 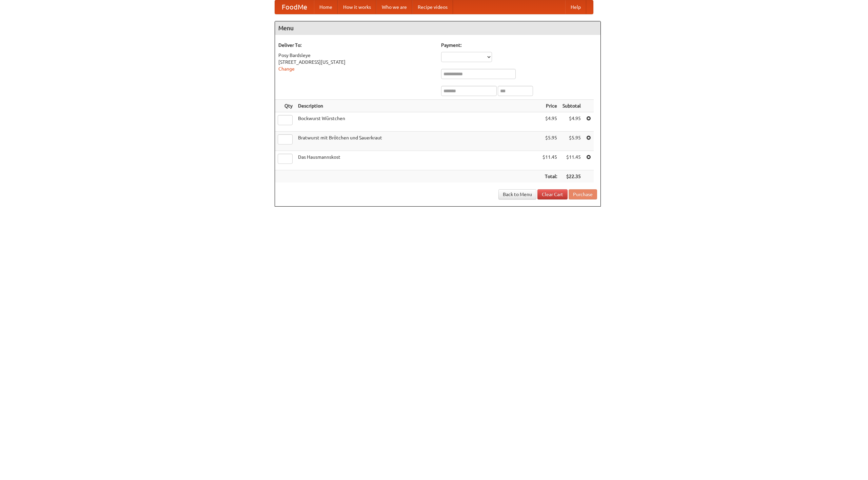 I want to click on div: Posy Bardsleye, so click(x=356, y=55).